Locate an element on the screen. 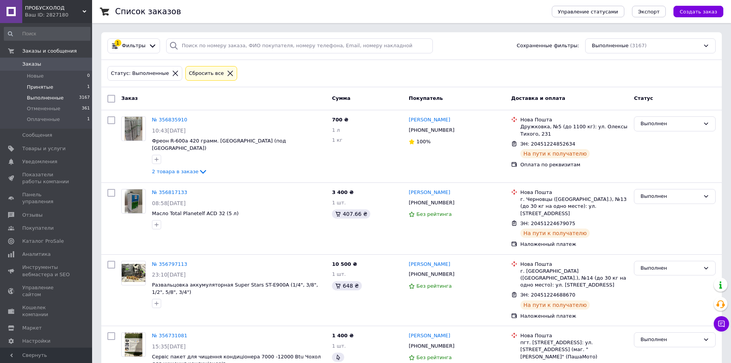 The height and width of the screenshot is (363, 731). a: 2 товара в заказе is located at coordinates (180, 171).